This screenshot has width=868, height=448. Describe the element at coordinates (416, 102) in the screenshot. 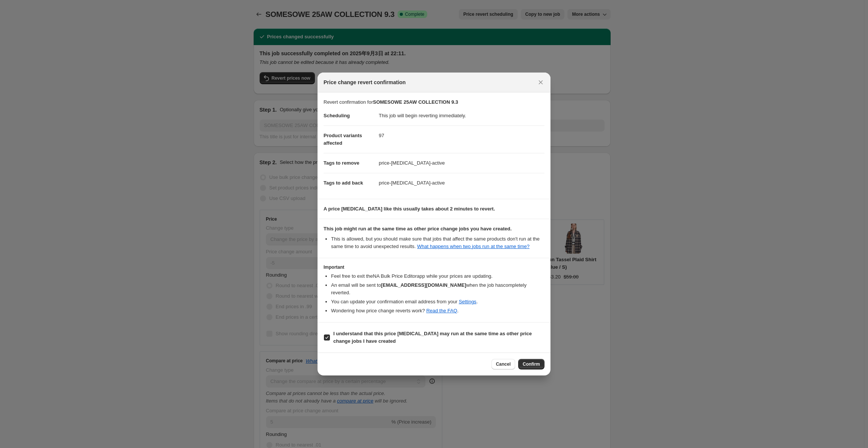

I see `b: SOMESOWE 25AW COLLECTION 9.3` at that location.